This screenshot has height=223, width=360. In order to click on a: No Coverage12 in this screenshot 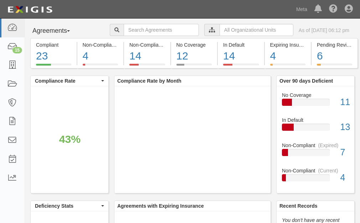, I will do `click(194, 67)`.